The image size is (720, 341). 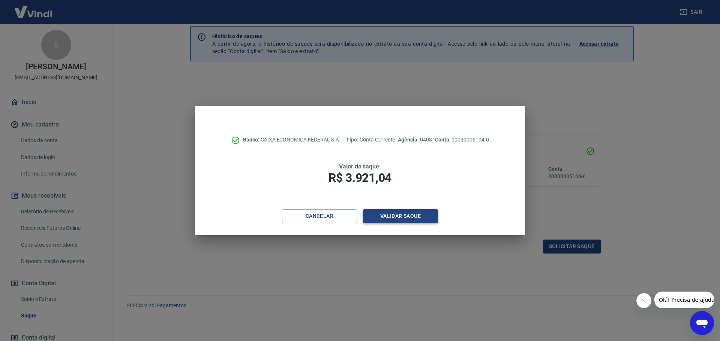 I want to click on span: Conta:, so click(x=443, y=140).